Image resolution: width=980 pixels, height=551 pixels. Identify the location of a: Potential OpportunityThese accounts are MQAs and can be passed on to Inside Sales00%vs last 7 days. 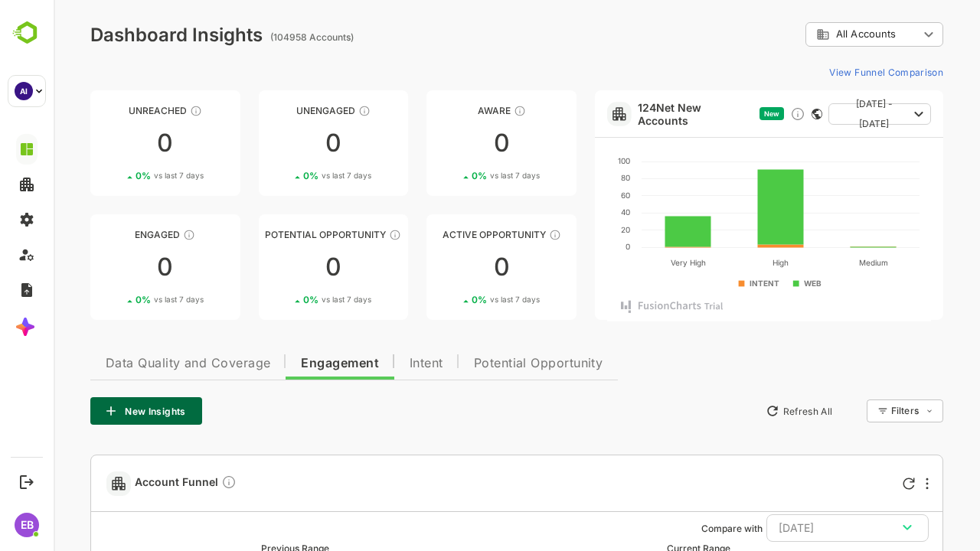
(280, 267).